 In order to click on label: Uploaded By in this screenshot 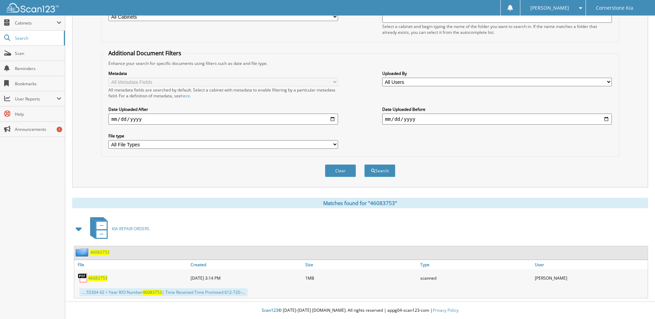, I will do `click(497, 73)`.